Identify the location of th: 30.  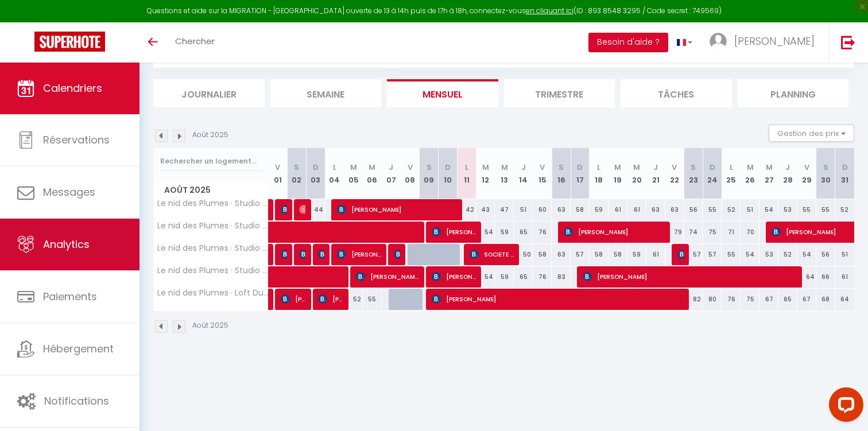
(826, 173).